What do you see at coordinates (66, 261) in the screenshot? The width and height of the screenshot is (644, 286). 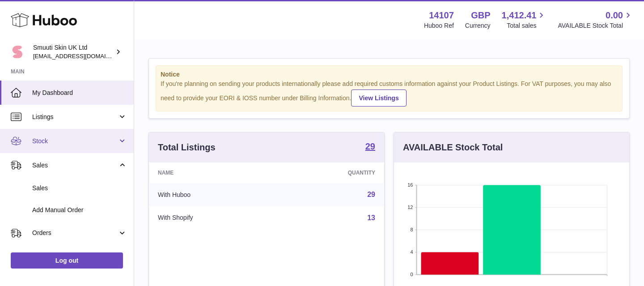 I see `a: Log out` at bounding box center [66, 261].